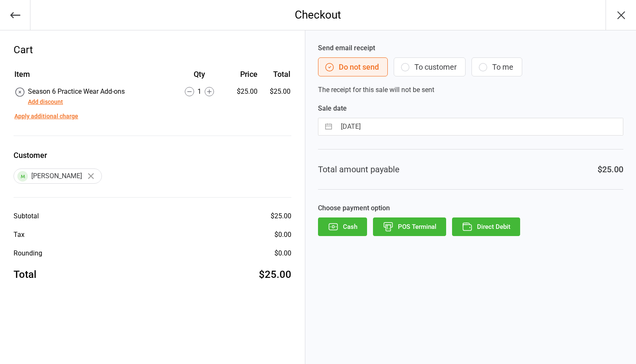 The height and width of the screenshot is (364, 636). I want to click on button: Add discount, so click(45, 102).